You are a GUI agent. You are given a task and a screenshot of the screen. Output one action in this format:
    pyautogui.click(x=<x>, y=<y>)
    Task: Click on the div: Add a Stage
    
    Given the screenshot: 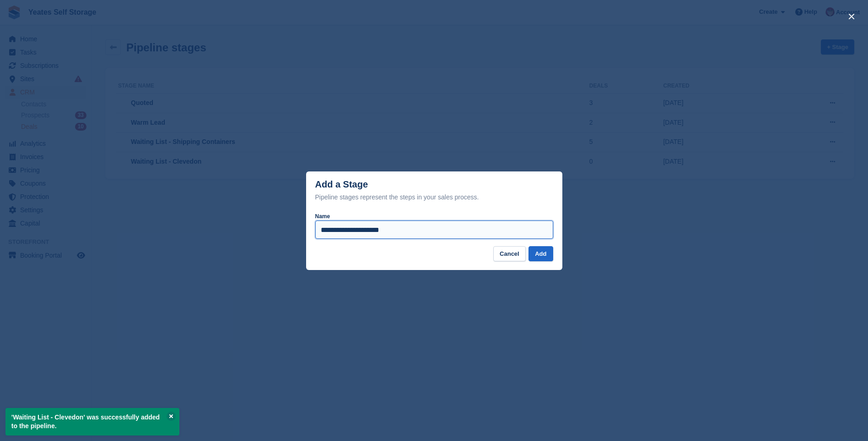 What is the action you would take?
    pyautogui.click(x=397, y=191)
    